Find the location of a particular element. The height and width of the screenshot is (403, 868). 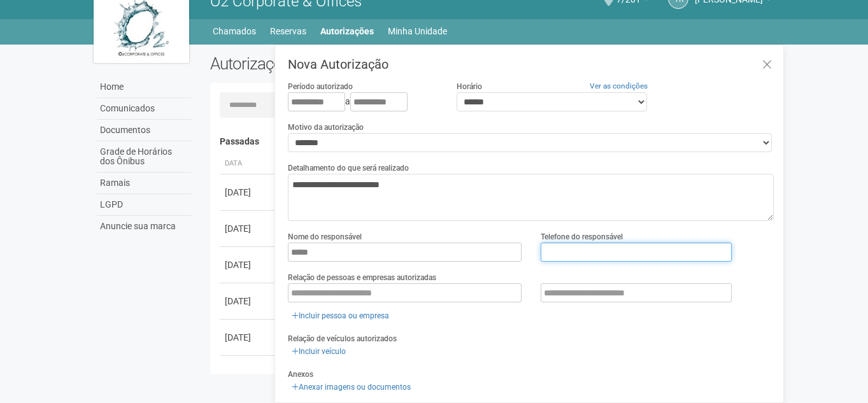

label: Relação de pessoas e empresas autorizadas is located at coordinates (362, 277).